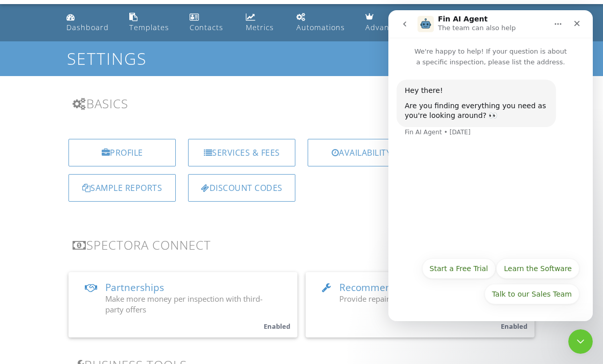 This screenshot has width=603, height=364. What do you see at coordinates (151, 22) in the screenshot?
I see `a: Templates` at bounding box center [151, 22].